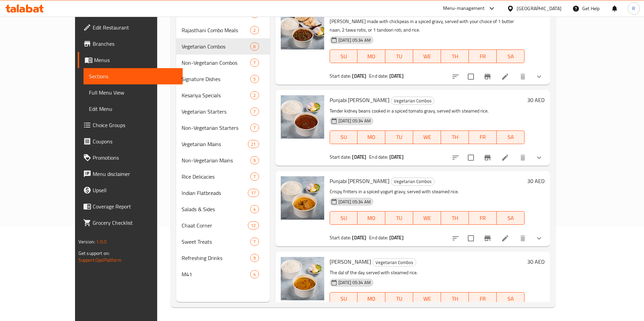 The height and width of the screenshot is (321, 644). I want to click on a: Edit Menu, so click(133, 109).